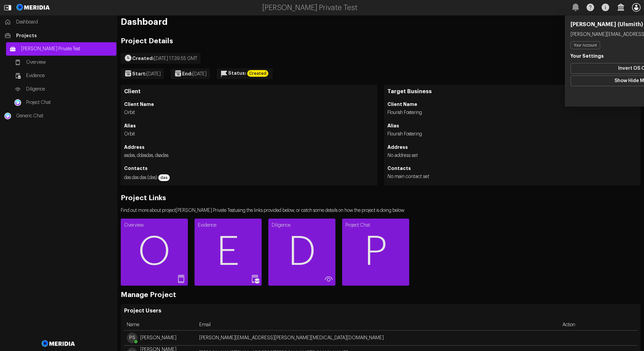 The image size is (644, 351). I want to click on div: available, so click(136, 341).